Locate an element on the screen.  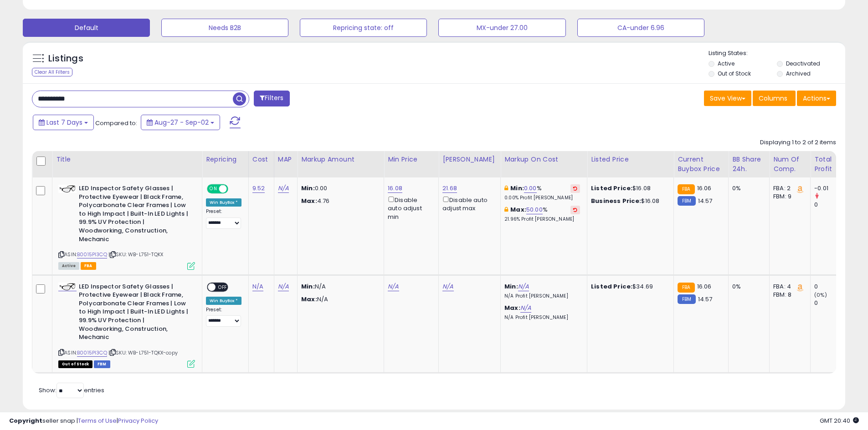
div: -0.01 is located at coordinates (833, 188).